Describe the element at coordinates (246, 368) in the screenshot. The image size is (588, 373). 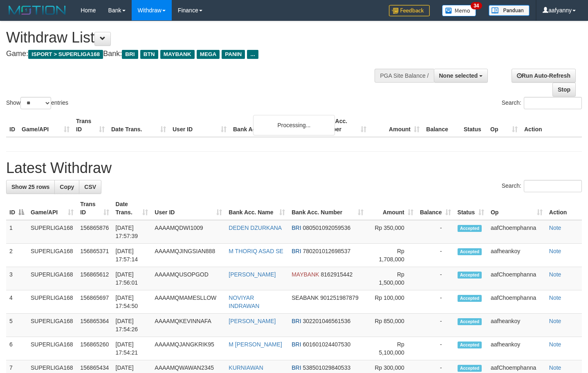
I see `a: KURNIAWAN` at that location.